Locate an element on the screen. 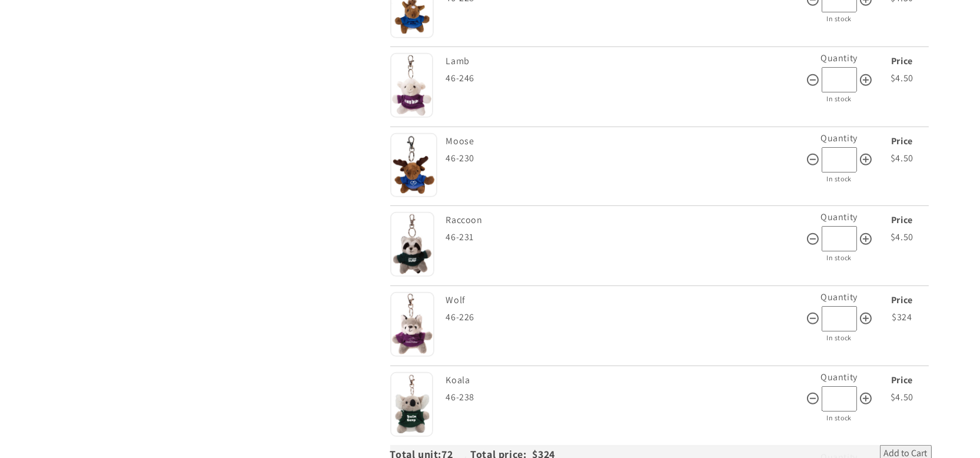  img: Wolf is located at coordinates (412, 324).